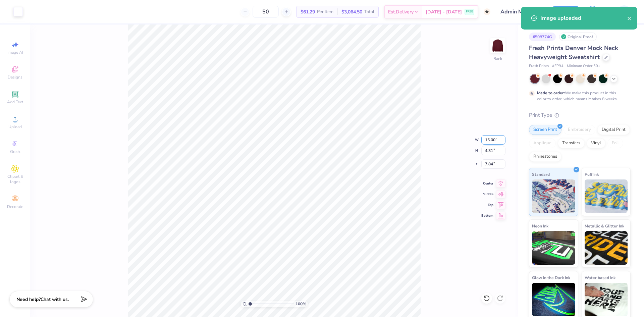  I want to click on span: Clipart & logos, so click(15, 179).